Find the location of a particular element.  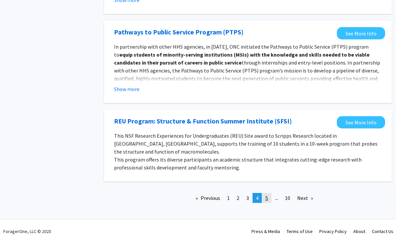

p: This program offers its diverse participants an academic structure that integrates cutting-edge r... is located at coordinates (248, 163).